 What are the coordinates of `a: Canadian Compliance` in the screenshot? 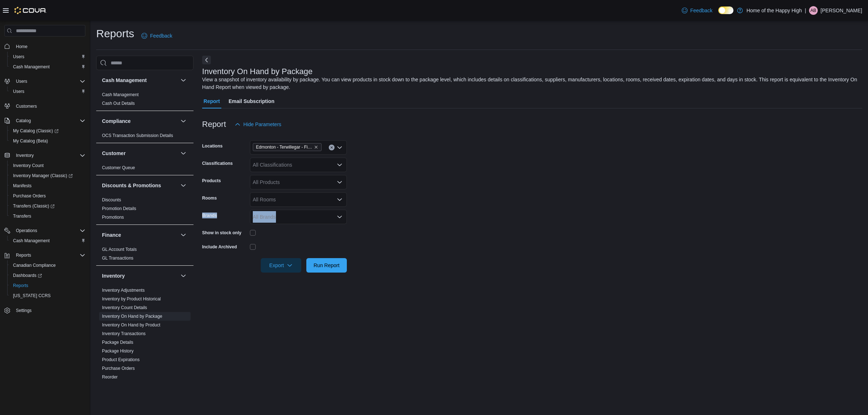 It's located at (34, 265).